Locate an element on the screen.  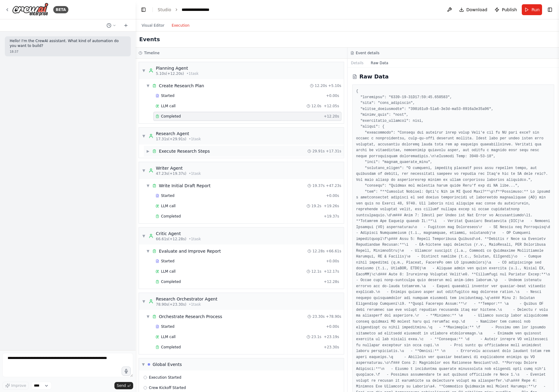
span: 78.90s (+23.30s) is located at coordinates (171, 304).